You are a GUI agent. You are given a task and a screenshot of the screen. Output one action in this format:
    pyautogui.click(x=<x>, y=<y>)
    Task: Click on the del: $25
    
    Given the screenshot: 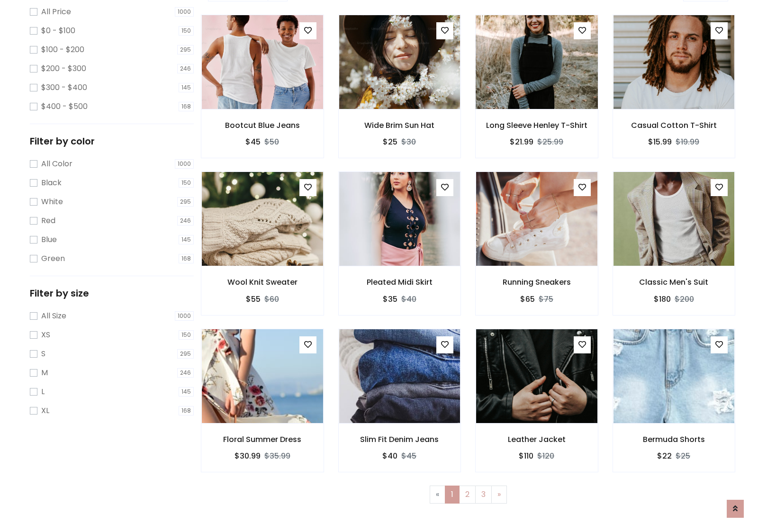 What is the action you would take?
    pyautogui.click(x=682, y=455)
    